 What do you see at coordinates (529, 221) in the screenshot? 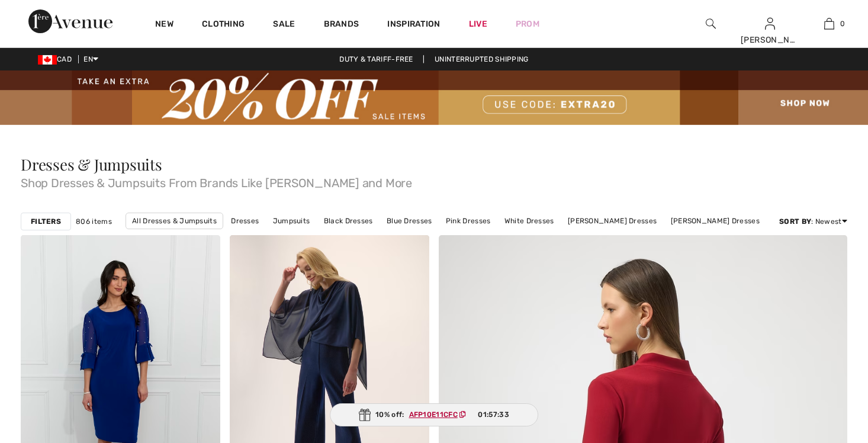
I see `a: White Dresses` at bounding box center [529, 221].